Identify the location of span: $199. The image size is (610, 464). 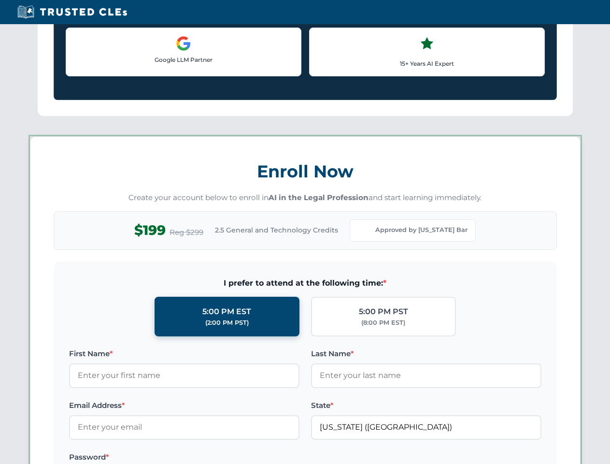
(150, 230).